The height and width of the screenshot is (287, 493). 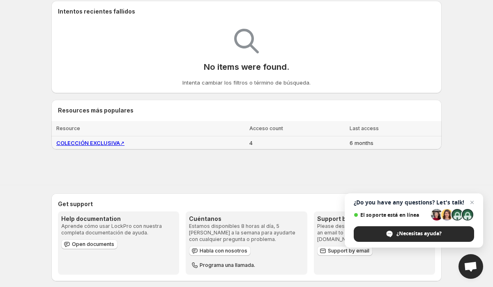 What do you see at coordinates (223, 265) in the screenshot?
I see `button: Programa una llamada.` at bounding box center [223, 265].